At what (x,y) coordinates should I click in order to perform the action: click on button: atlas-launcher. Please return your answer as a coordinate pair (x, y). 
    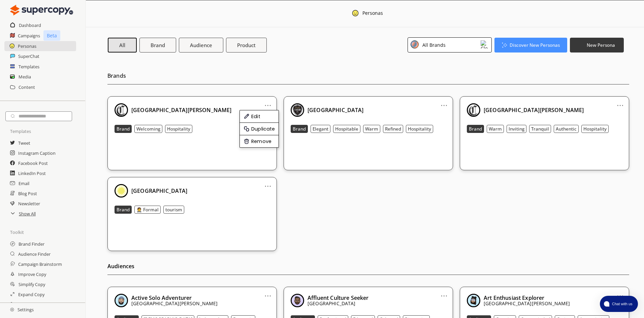
    Looking at the image, I should click on (618, 304).